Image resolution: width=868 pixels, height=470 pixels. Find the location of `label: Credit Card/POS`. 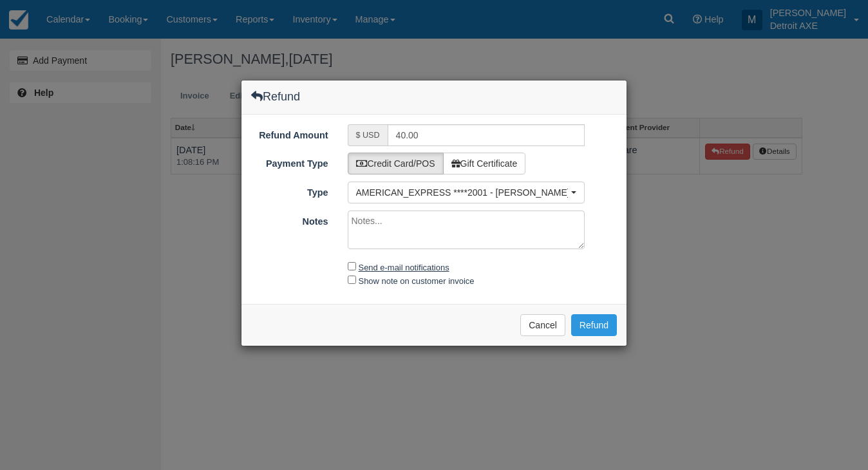

label: Credit Card/POS is located at coordinates (395, 164).